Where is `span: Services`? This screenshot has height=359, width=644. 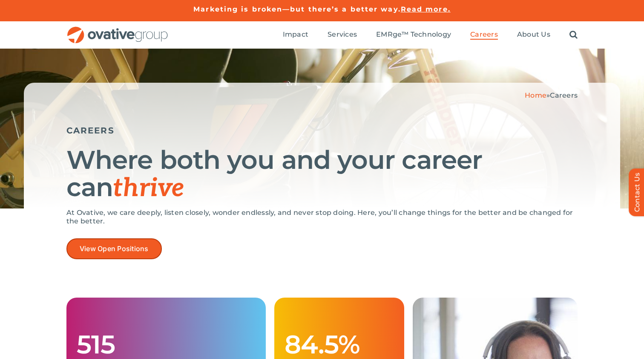
span: Services is located at coordinates (342, 35).